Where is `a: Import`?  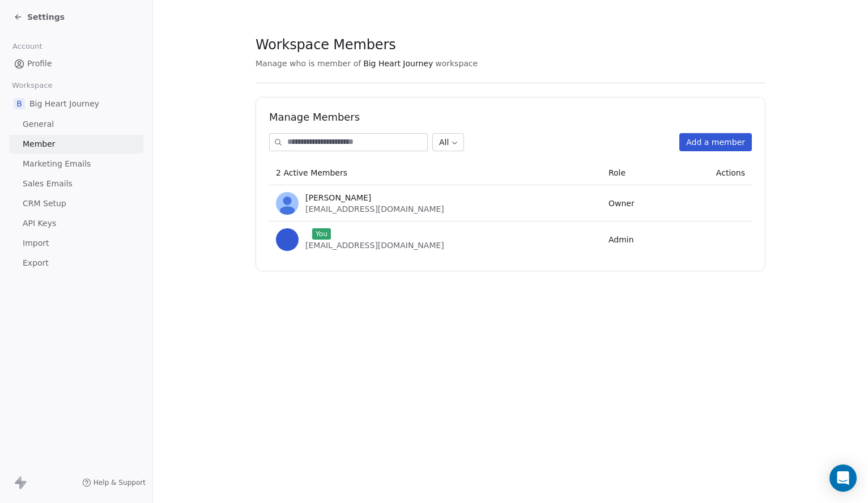 a: Import is located at coordinates (76, 243).